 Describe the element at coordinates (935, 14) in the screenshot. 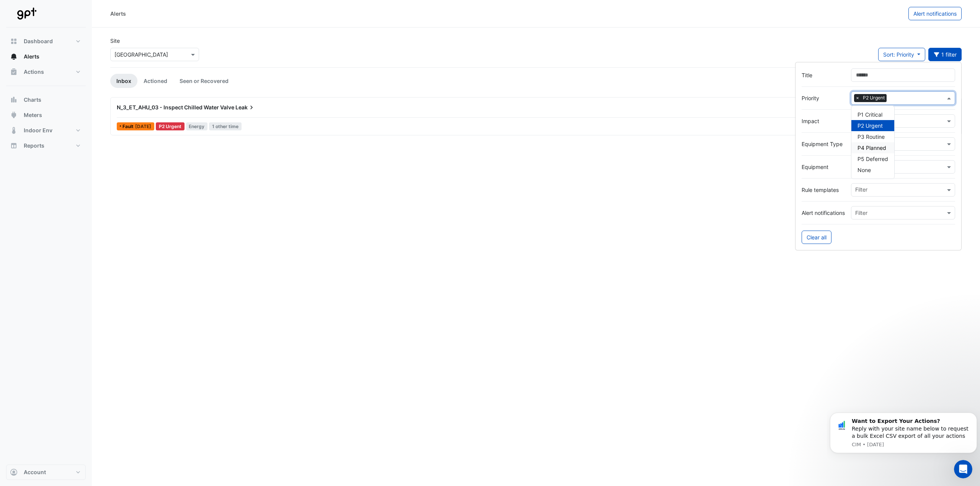

I see `button: Alert notifications` at that location.